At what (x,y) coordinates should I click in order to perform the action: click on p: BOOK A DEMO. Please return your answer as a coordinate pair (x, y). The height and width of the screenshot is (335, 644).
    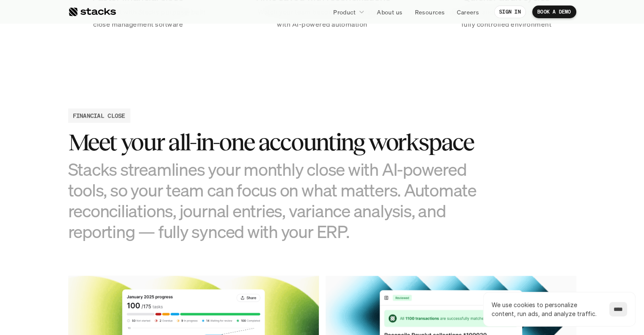
    Looking at the image, I should click on (554, 12).